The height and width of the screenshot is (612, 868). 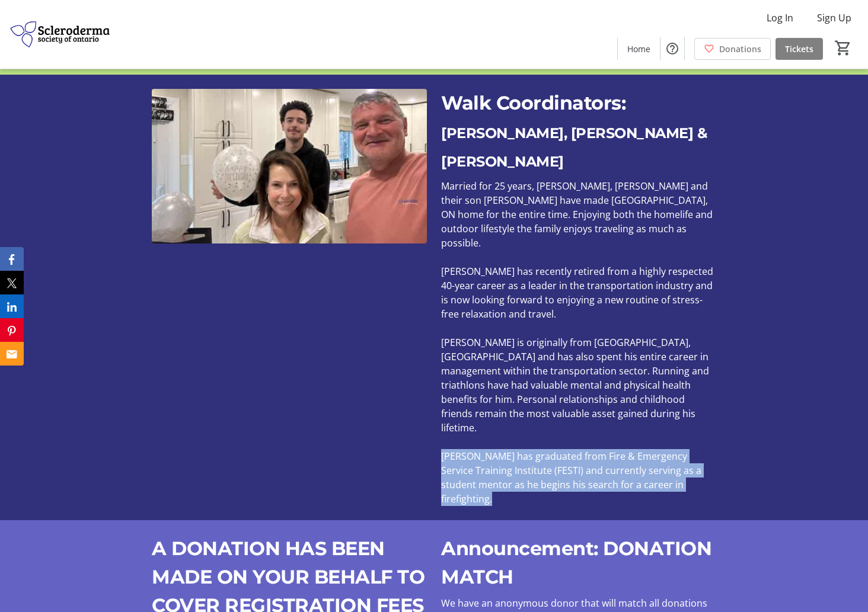 I want to click on button: Cart, so click(x=843, y=48).